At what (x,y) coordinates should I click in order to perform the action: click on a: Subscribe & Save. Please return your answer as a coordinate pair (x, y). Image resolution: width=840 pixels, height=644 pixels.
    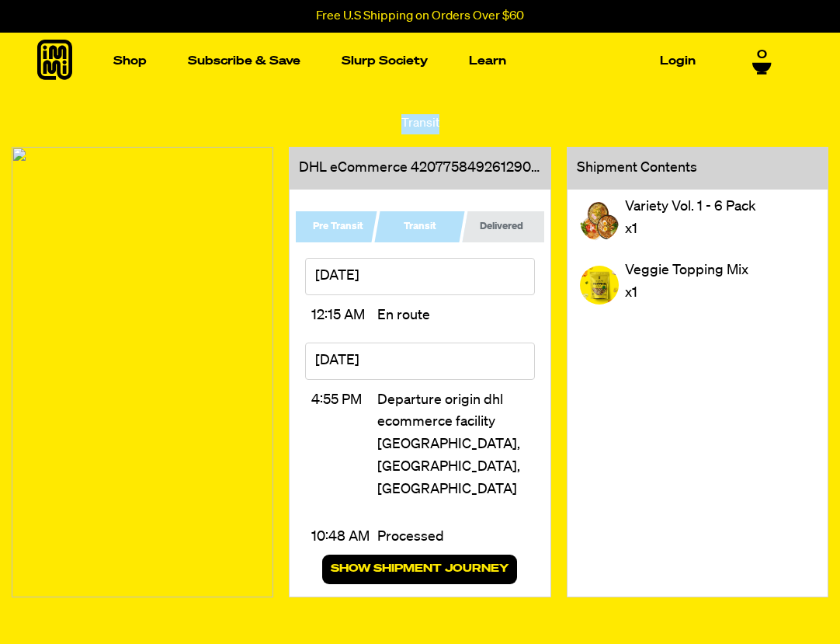
    Looking at the image, I should click on (244, 60).